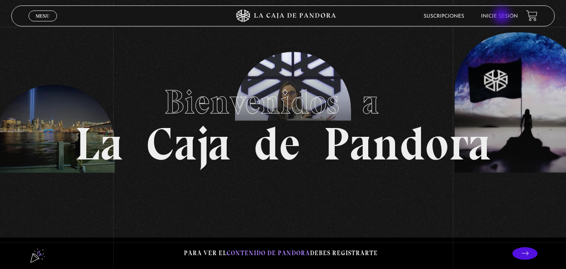 This screenshot has width=566, height=269. What do you see at coordinates (444, 16) in the screenshot?
I see `a: Suscripciones` at bounding box center [444, 16].